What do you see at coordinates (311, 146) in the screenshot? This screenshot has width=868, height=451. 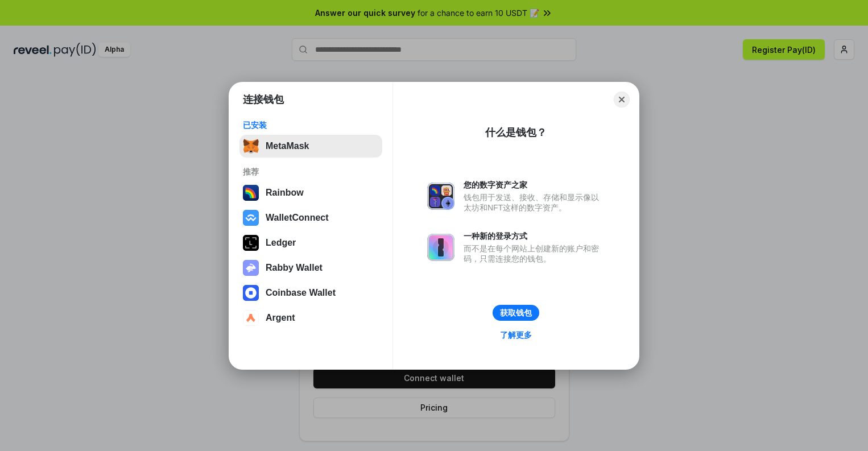 I see `button: MetaMask` at bounding box center [311, 146].